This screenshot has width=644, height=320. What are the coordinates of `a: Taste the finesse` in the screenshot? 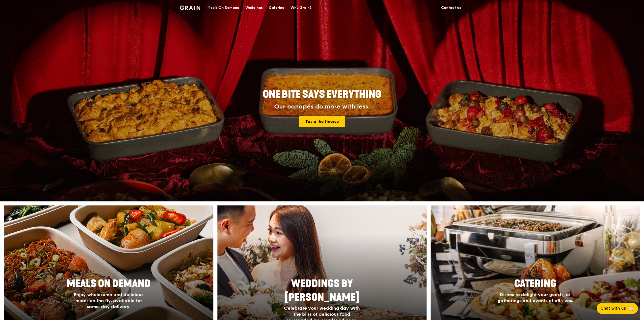 It's located at (322, 121).